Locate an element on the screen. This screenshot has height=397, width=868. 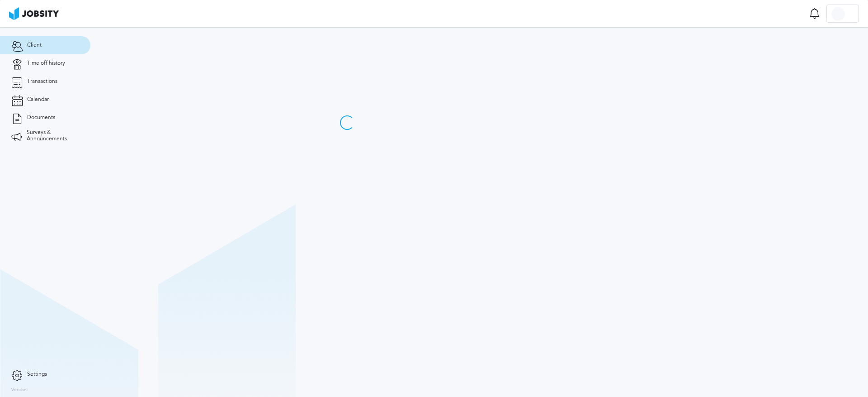
label: Version: is located at coordinates (19, 390).